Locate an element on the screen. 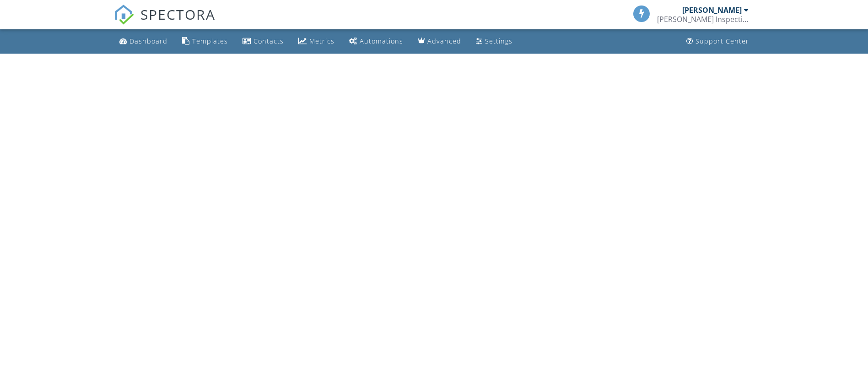 The image size is (868, 379). div: Dashboard is located at coordinates (148, 41).